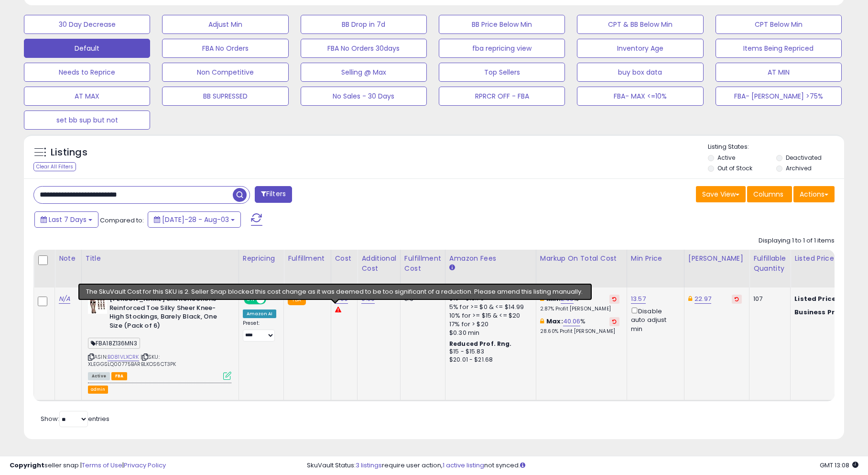 The image size is (868, 475). What do you see at coordinates (797, 240) in the screenshot?
I see `div: Displaying 1 to 1 of 1 items` at bounding box center [797, 240].